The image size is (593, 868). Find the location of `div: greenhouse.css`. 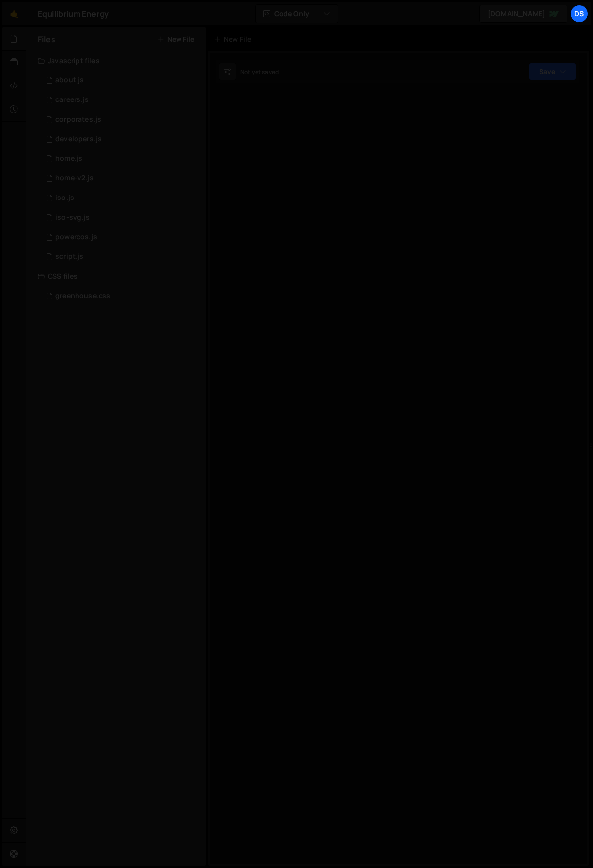

div: greenhouse.css is located at coordinates (83, 296).